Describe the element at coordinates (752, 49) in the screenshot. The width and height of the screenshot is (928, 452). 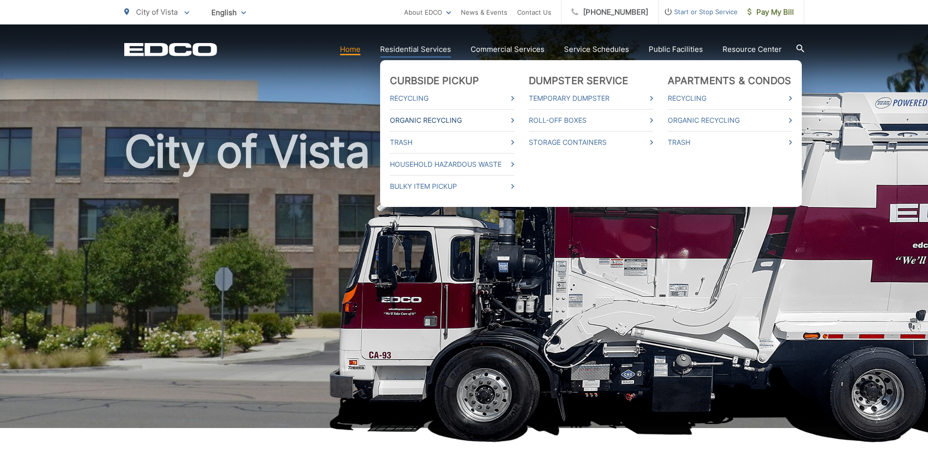
I see `a: Resource Center` at that location.